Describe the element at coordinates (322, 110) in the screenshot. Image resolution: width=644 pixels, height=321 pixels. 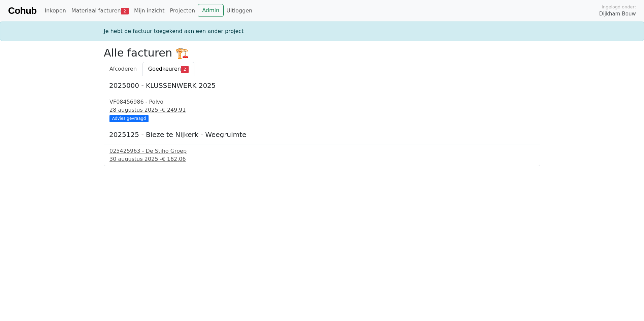
I see `div: 28 augustus 2025 -` at that location.